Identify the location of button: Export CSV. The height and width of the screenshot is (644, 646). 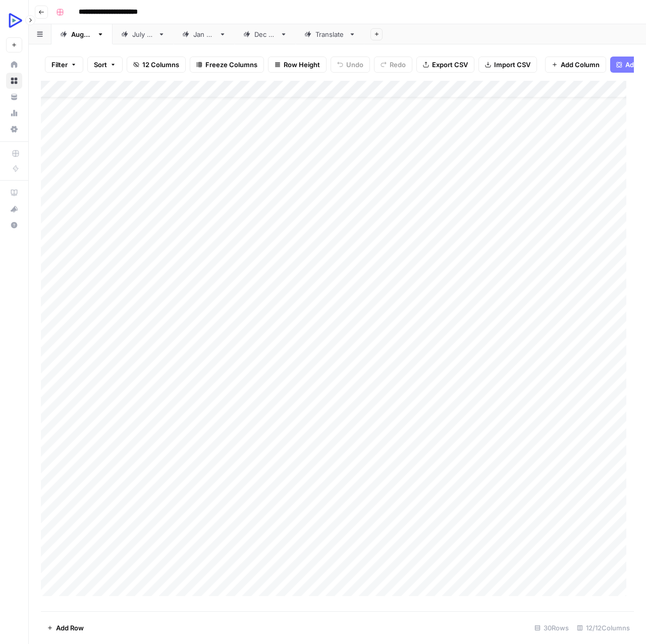
(445, 65).